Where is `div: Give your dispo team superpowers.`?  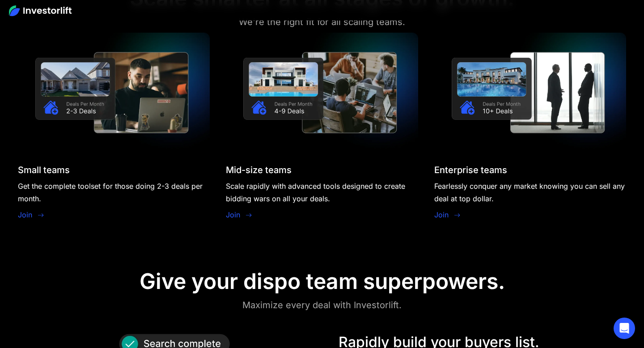
div: Give your dispo team superpowers. is located at coordinates (322, 281).